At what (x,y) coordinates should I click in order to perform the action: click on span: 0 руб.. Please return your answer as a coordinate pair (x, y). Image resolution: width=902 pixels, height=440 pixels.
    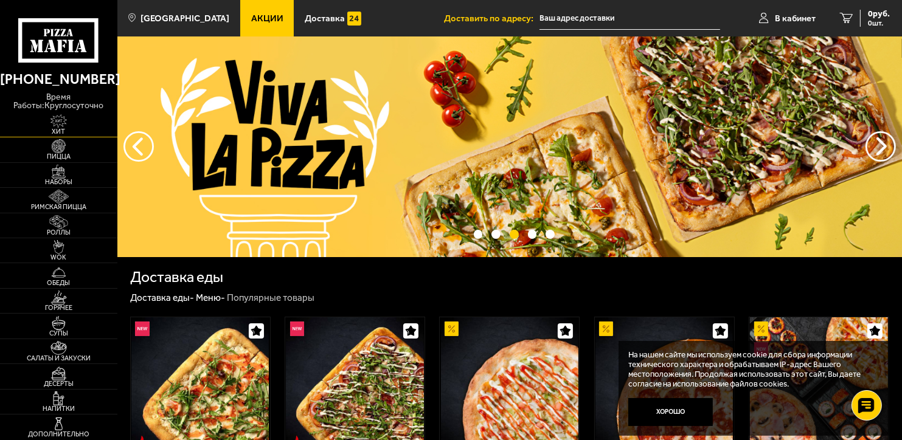
    Looking at the image, I should click on (879, 14).